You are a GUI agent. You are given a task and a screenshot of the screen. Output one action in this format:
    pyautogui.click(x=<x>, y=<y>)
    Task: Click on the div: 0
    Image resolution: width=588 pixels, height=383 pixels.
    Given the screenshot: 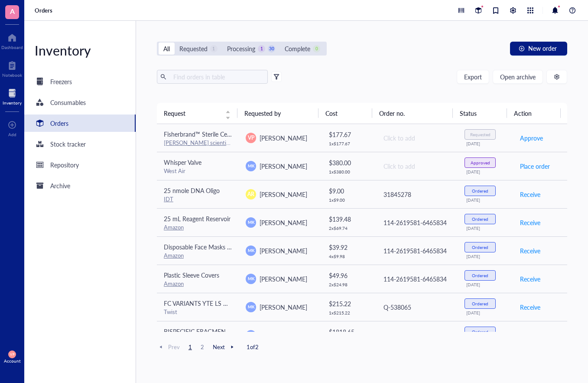 What is the action you would take?
    pyautogui.click(x=316, y=48)
    